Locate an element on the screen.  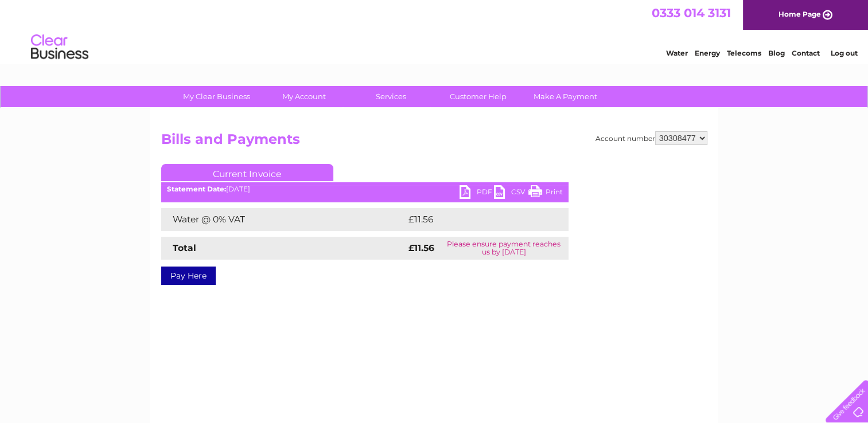
a: My Clear Business is located at coordinates (216, 96).